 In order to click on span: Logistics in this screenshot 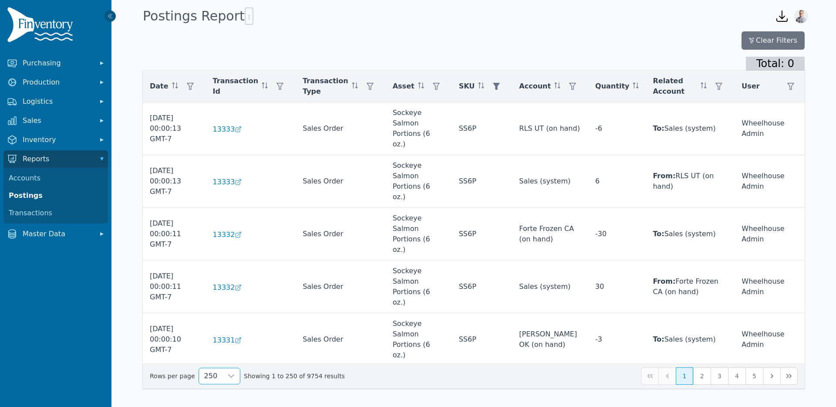, I will do `click(57, 101)`.